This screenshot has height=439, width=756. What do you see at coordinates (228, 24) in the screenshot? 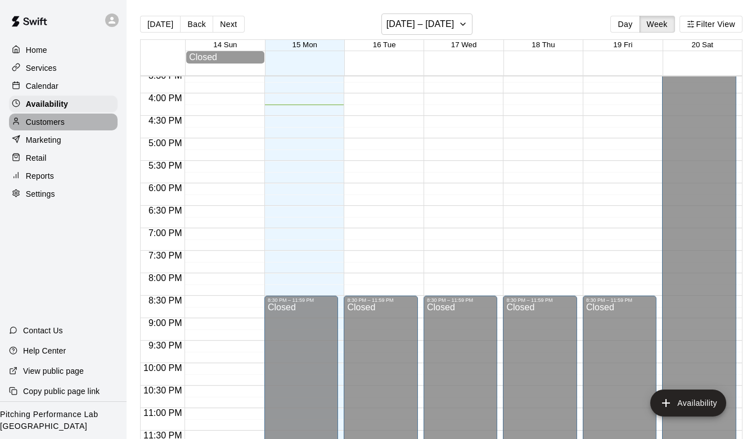
I see `button: Next` at bounding box center [228, 24].